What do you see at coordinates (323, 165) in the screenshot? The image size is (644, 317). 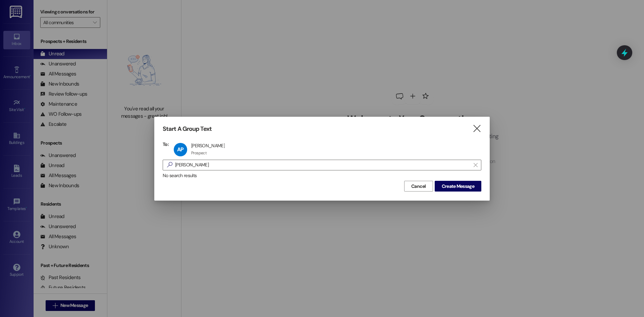 I see `input: Search for any contact or apartment` at bounding box center [323, 165].